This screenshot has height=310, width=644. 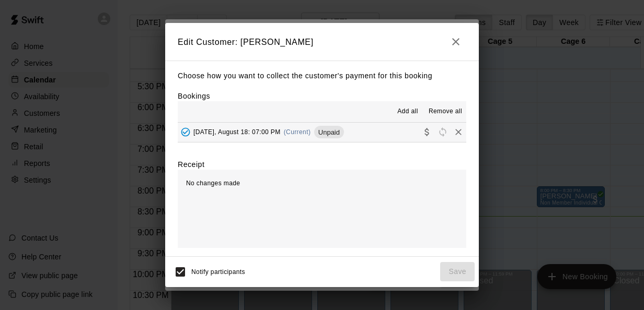 What do you see at coordinates (186, 132) in the screenshot?
I see `button: Added - Collect Payment` at bounding box center [186, 132].